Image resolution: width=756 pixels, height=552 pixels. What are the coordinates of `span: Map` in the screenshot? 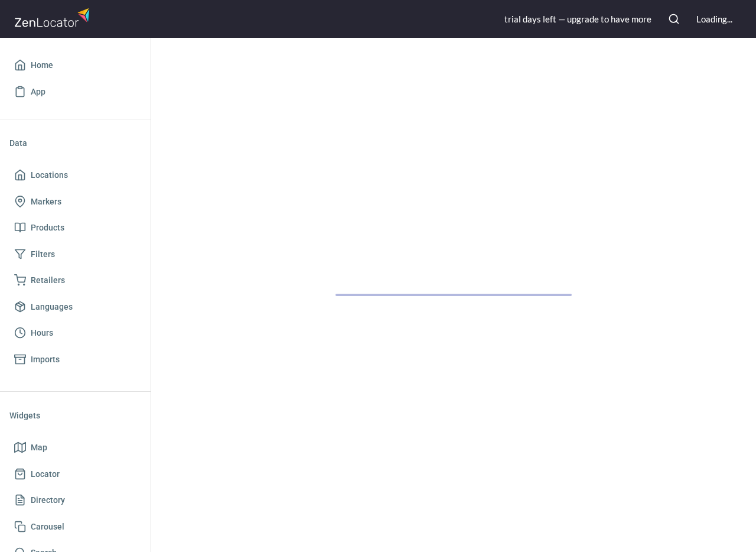 It's located at (39, 447).